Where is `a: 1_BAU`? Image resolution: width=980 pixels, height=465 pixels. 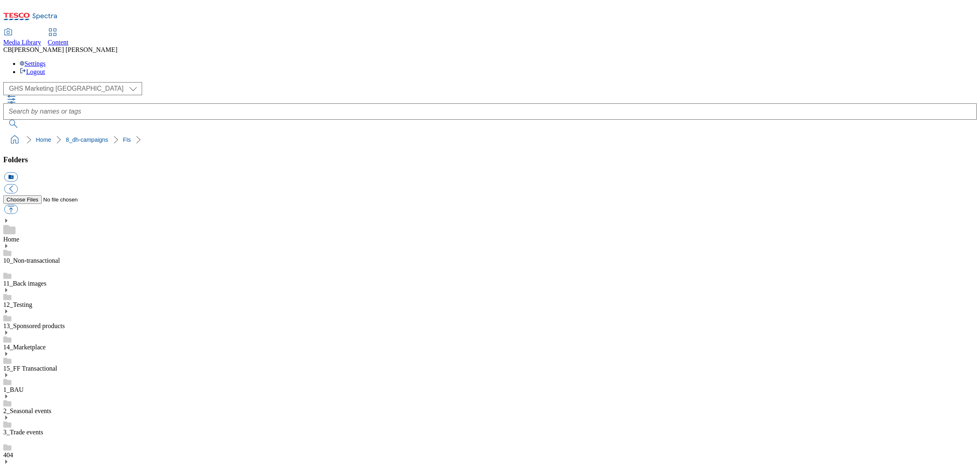
a: 1_BAU is located at coordinates (14, 389).